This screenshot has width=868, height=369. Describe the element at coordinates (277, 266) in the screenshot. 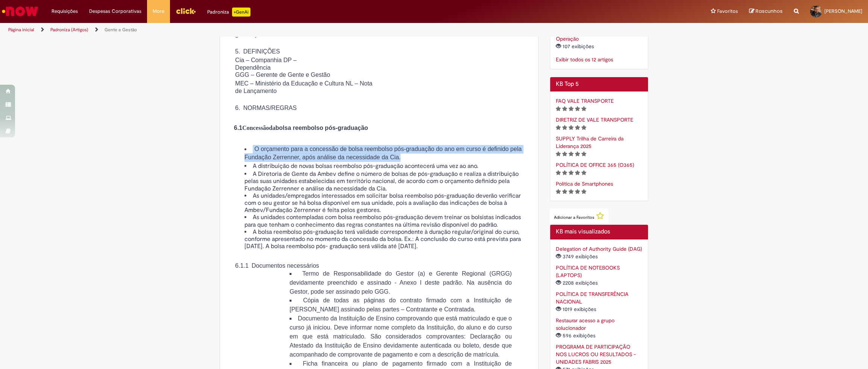

I see `span: 6.1.1 Documentos necessários` at that location.